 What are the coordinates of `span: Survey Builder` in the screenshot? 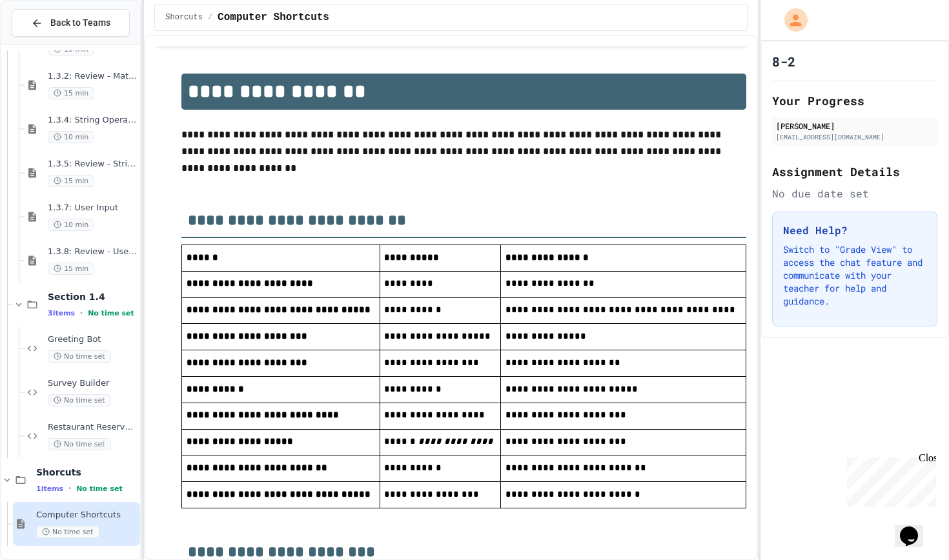 It's located at (93, 384).